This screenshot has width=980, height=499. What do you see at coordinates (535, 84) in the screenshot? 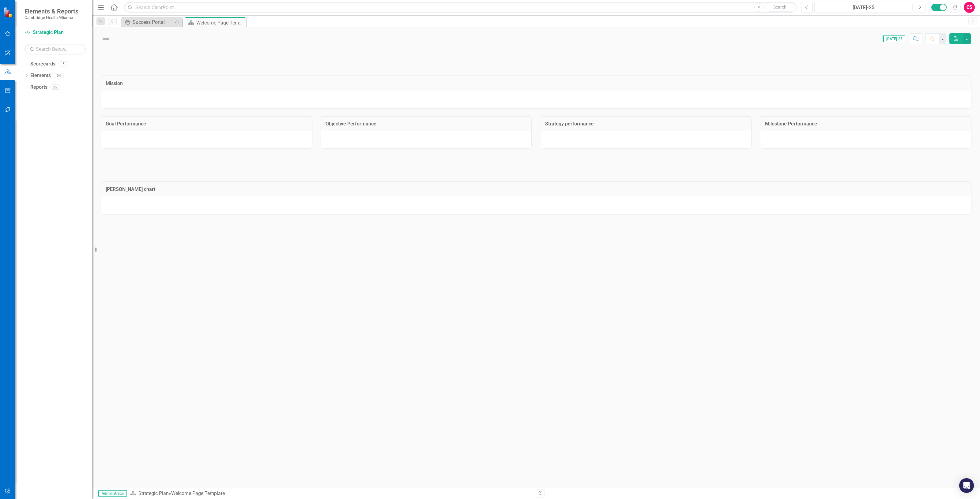
I see `h3: Mission` at bounding box center [535, 84].